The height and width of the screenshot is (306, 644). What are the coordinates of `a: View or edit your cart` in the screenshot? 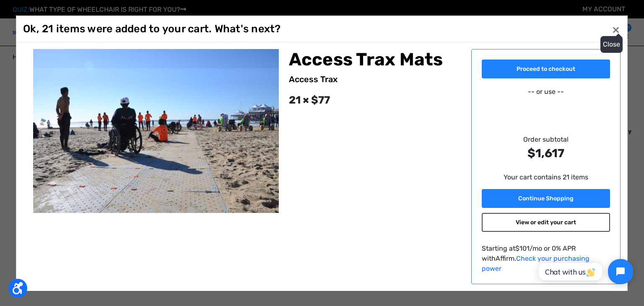 It's located at (546, 222).